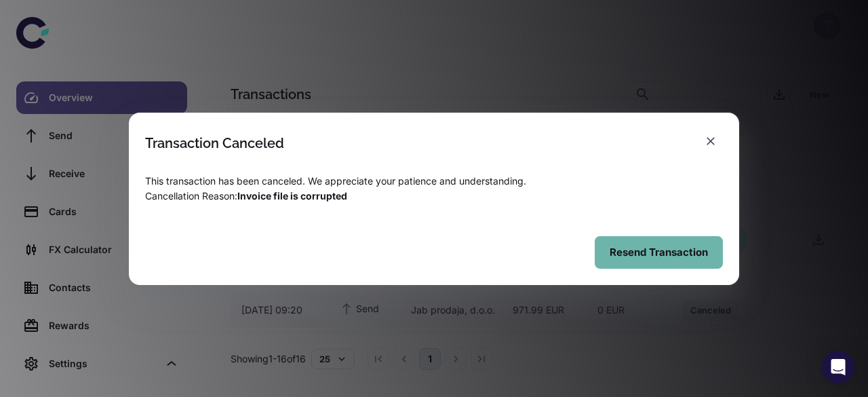  I want to click on span: Invoice file is corrupted, so click(292, 195).